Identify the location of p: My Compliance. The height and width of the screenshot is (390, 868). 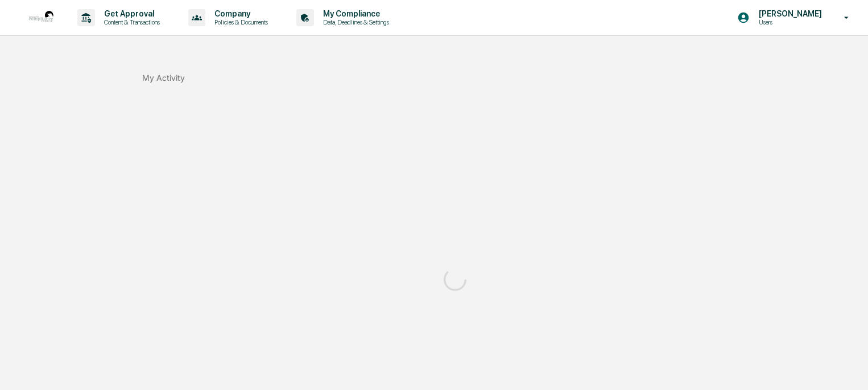
(355, 14).